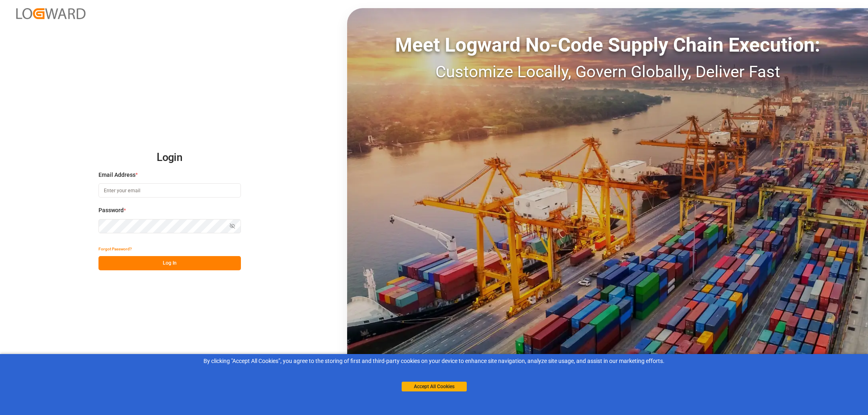 The width and height of the screenshot is (868, 415). I want to click on input: Enter your email, so click(170, 190).